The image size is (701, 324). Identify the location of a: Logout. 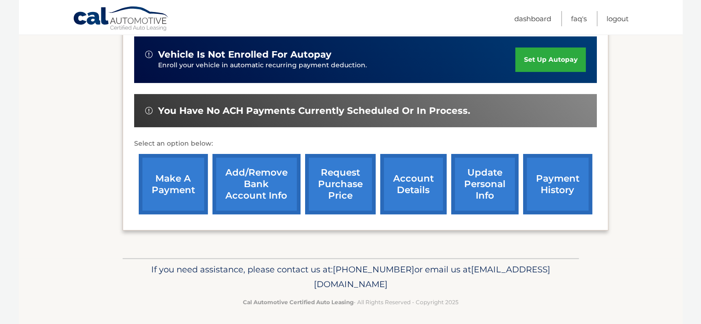
(618, 18).